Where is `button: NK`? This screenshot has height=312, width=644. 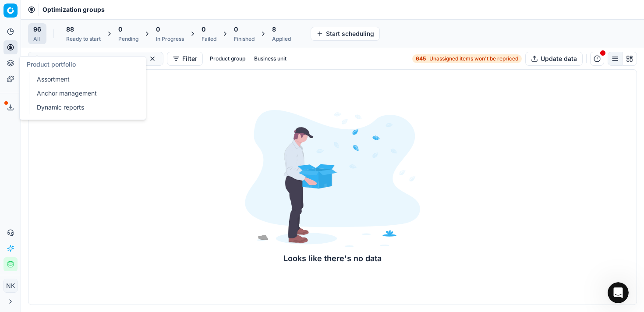
button: NK is located at coordinates (10, 286).